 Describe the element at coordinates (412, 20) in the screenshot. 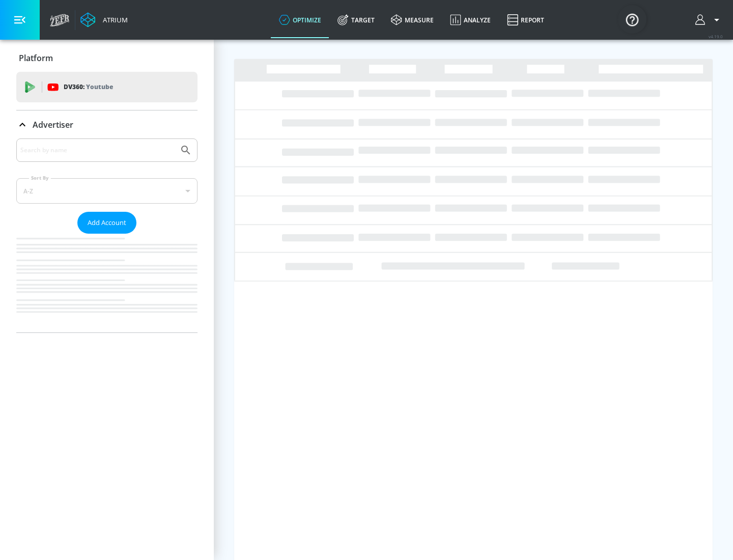

I see `a: measure` at that location.